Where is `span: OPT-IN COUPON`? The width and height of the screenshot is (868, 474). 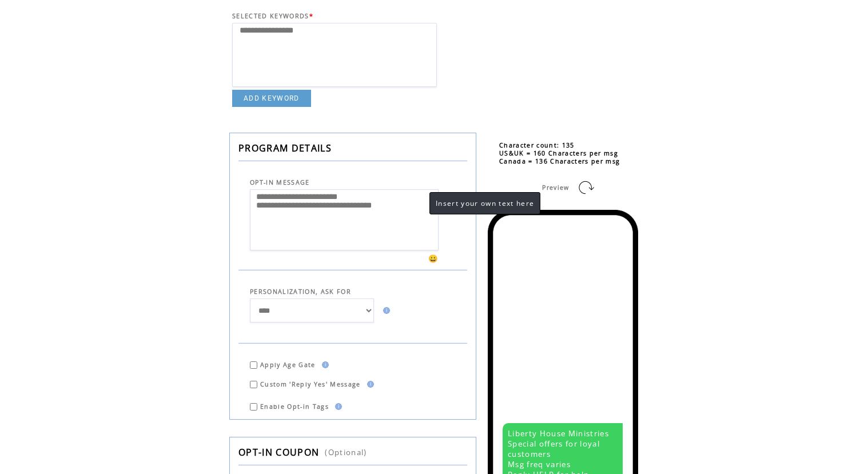 span: OPT-IN COUPON is located at coordinates (279, 452).